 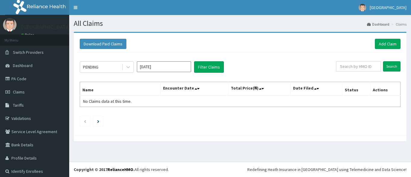 What do you see at coordinates (398, 24) in the screenshot?
I see `li: Claims` at bounding box center [398, 24].